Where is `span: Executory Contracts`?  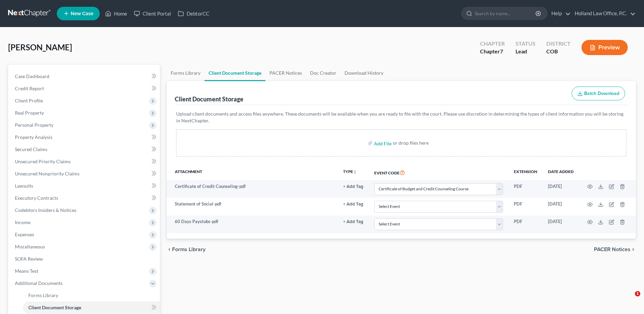 span: Executory Contracts is located at coordinates (37, 198).